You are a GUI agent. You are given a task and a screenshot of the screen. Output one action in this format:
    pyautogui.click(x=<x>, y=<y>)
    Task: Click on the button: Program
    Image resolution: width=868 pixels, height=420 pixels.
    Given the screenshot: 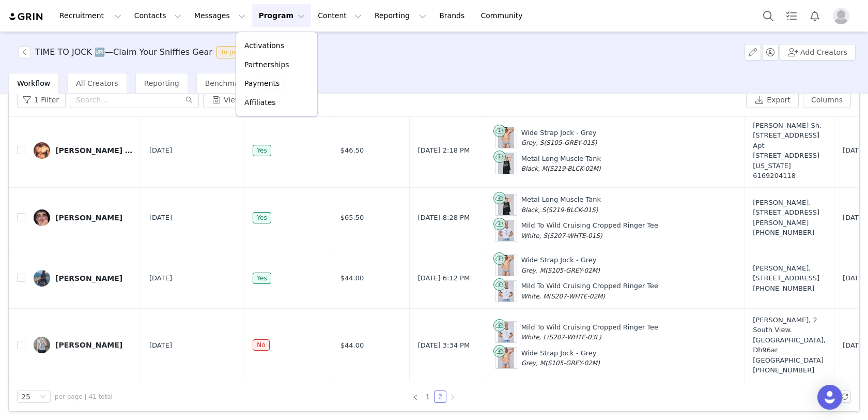 What is the action you would take?
    pyautogui.click(x=281, y=15)
    